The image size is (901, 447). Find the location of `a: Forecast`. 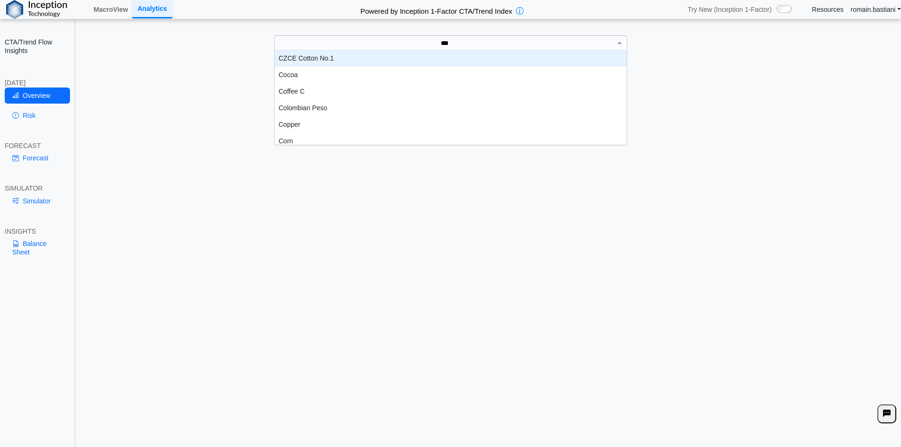

a: Forecast is located at coordinates (37, 158).